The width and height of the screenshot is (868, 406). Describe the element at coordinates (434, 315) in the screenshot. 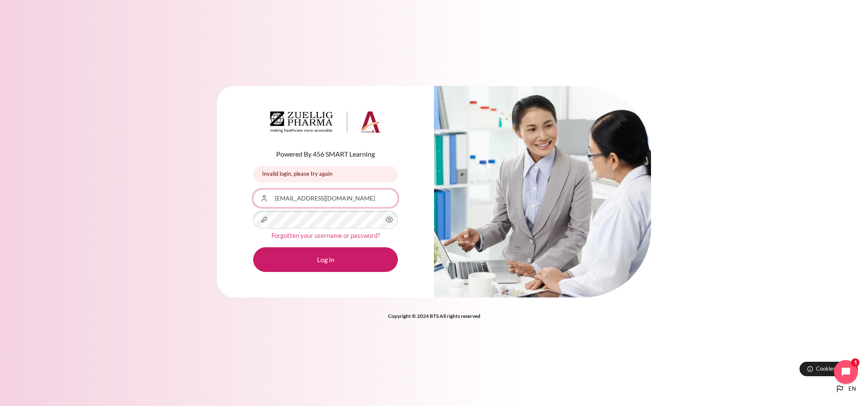

I see `strong: Copyright © 2024 BTS All rights reserved` at that location.